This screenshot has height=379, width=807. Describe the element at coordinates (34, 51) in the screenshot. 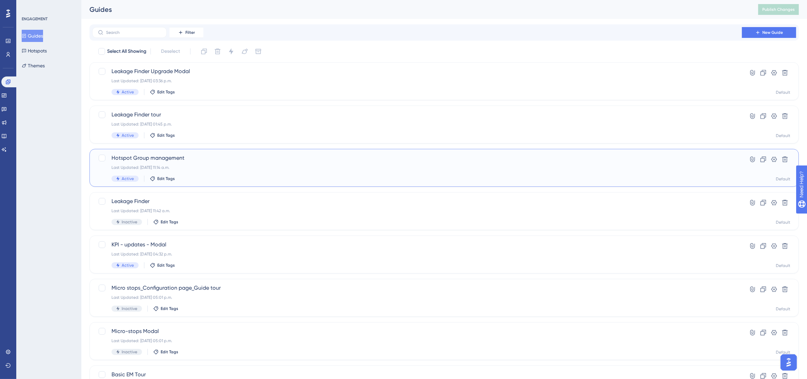

I see `button: Hotspots` at that location.